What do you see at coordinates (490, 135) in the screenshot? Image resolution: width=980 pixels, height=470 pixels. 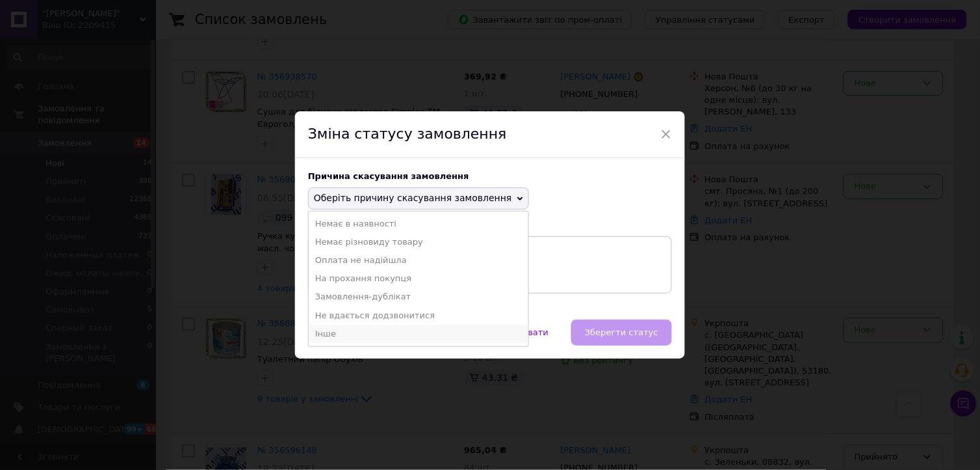 I see `div: Зміна статусу замовлення` at bounding box center [490, 135].